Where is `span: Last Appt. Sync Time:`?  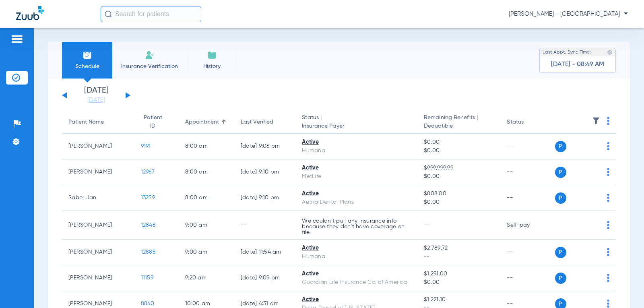 span: Last Appt. Sync Time: is located at coordinates (567, 52).